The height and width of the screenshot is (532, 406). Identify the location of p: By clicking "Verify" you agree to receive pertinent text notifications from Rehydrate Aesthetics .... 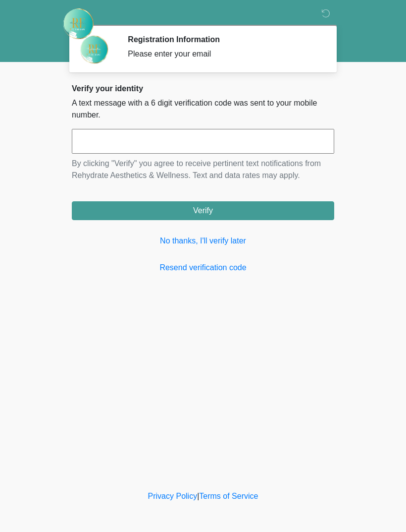
(203, 170).